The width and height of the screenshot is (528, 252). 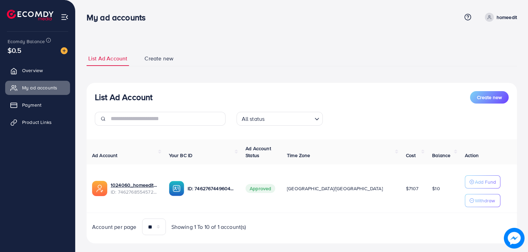 I want to click on span: Showing 1 To 10 of 1 account(s), so click(x=209, y=226).